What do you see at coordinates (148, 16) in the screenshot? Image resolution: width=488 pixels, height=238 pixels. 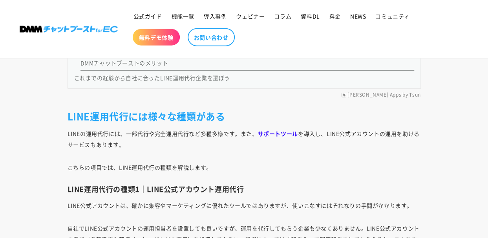 I see `a: 公式ガイド` at bounding box center [148, 16].